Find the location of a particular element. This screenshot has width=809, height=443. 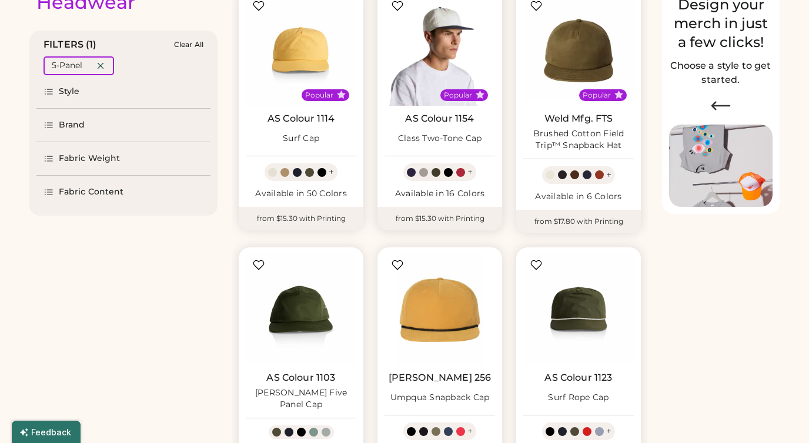

div: from $17.80 with Printing is located at coordinates (579, 222).